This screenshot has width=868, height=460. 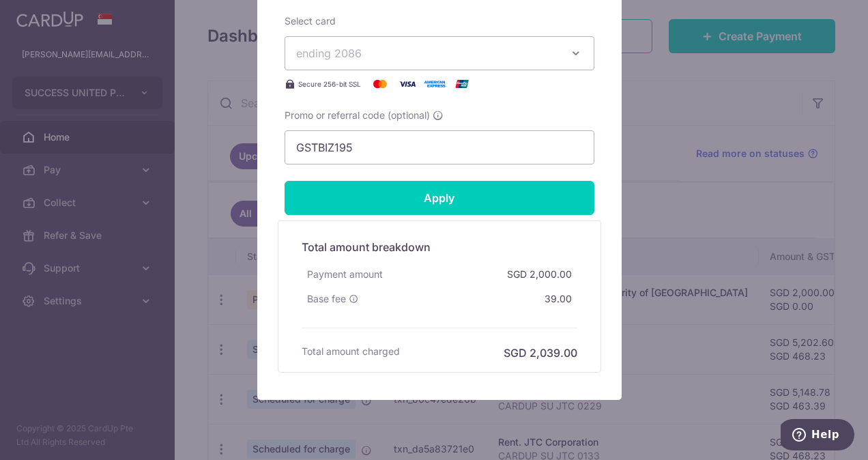 What do you see at coordinates (329, 53) in the screenshot?
I see `span: ending 2086` at bounding box center [329, 53].